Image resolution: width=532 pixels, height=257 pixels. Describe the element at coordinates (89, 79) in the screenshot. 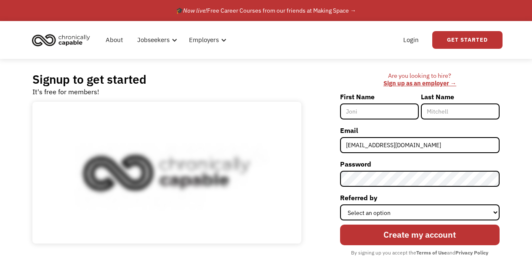

I see `h2: Signup to get started` at that location.